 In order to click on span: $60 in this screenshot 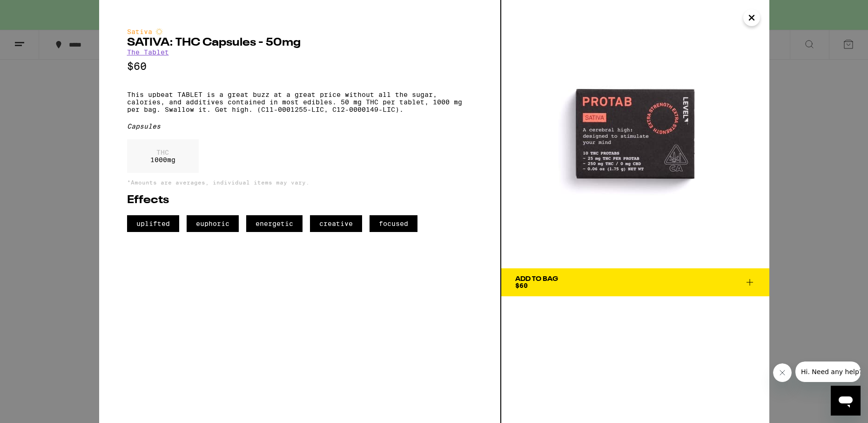, I will do `click(522, 285)`.